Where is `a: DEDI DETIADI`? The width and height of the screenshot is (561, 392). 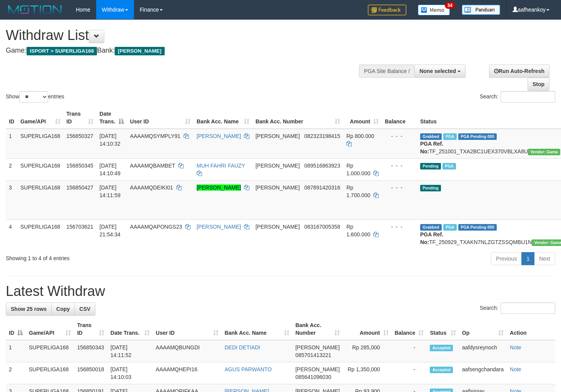 a: DEDI DETIADI is located at coordinates (242, 347).